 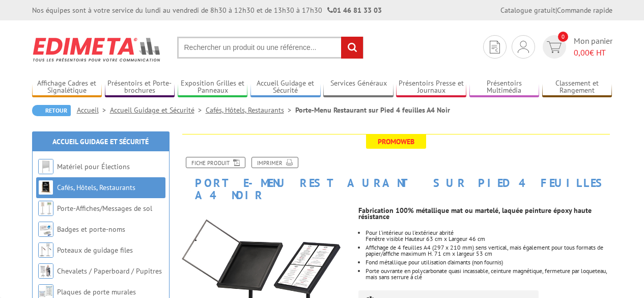 I want to click on a: Matériel pour Élections, so click(x=93, y=166).